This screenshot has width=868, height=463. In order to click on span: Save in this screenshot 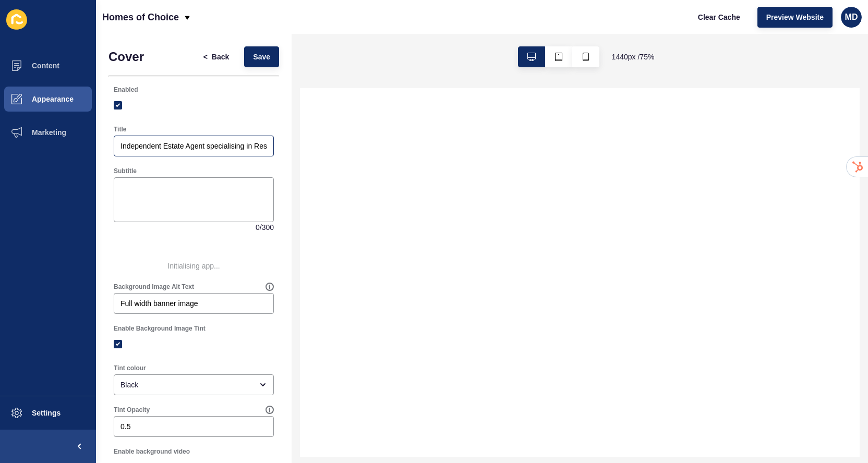, I will do `click(262, 57)`.